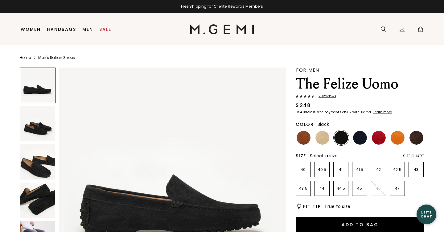  I want to click on a: 29Reviews, so click(360, 97).